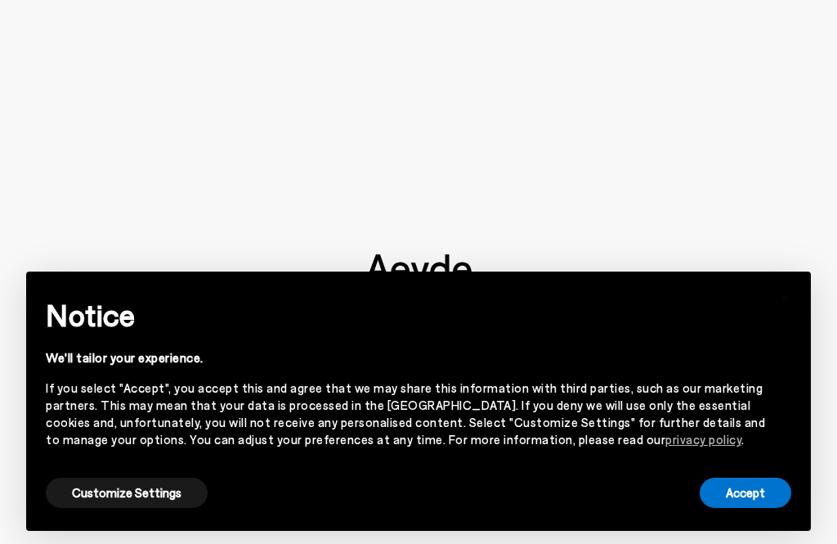 This screenshot has width=837, height=544. What do you see at coordinates (745, 492) in the screenshot?
I see `button: Accept` at bounding box center [745, 492].